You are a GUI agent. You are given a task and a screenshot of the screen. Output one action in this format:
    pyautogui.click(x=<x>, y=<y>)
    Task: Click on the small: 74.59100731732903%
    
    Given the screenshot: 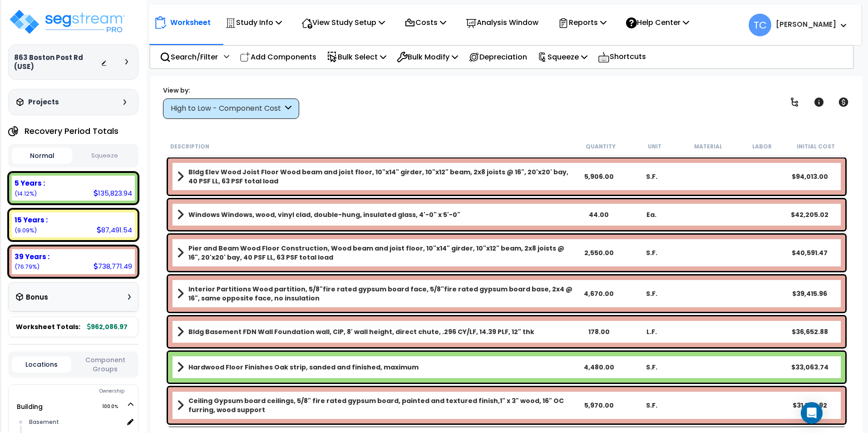 What is the action you would take?
    pyautogui.click(x=26, y=267)
    